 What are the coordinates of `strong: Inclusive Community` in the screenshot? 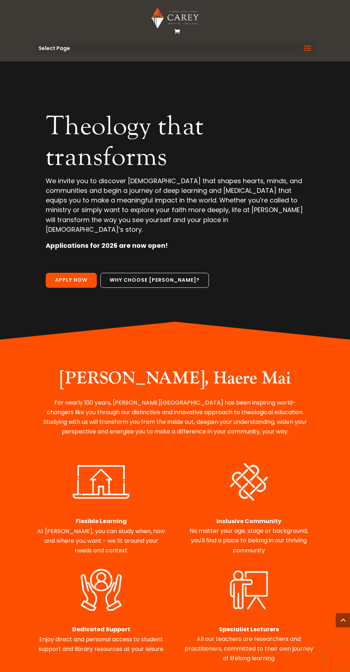 It's located at (249, 521).